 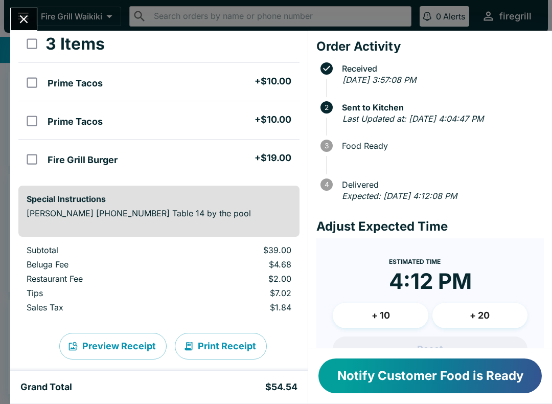 What do you see at coordinates (430, 226) in the screenshot?
I see `h4: Adjust Expected Time` at bounding box center [430, 226].